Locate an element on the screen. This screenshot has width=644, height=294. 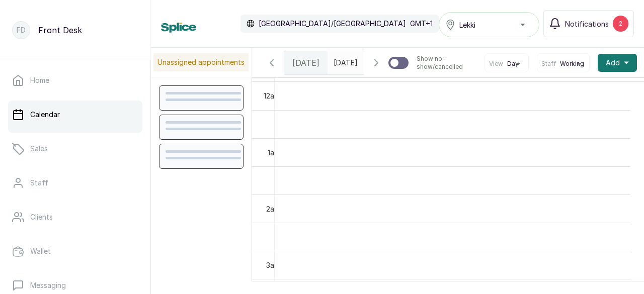
div: 2 is located at coordinates (620, 24).